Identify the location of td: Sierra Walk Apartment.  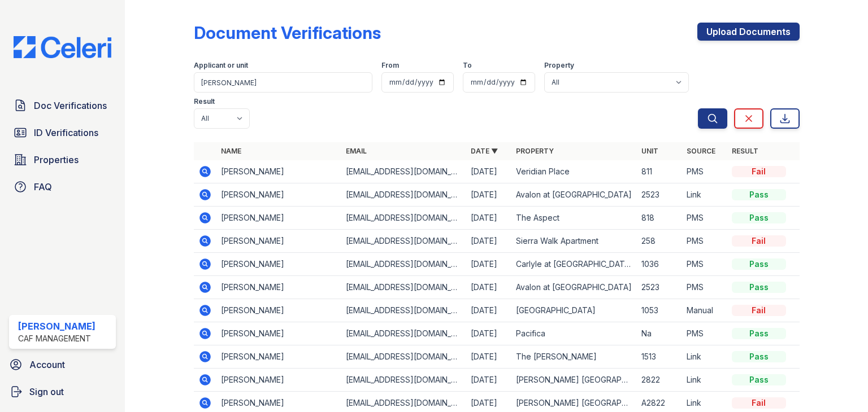
(573, 241).